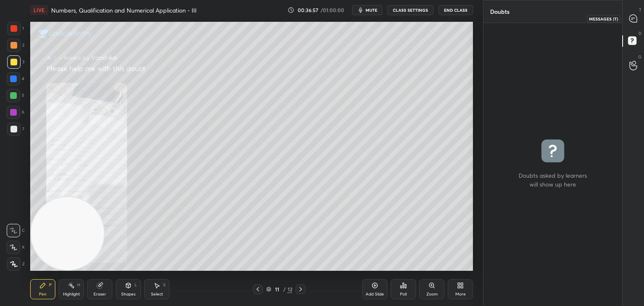  I want to click on div: Eraser, so click(100, 294).